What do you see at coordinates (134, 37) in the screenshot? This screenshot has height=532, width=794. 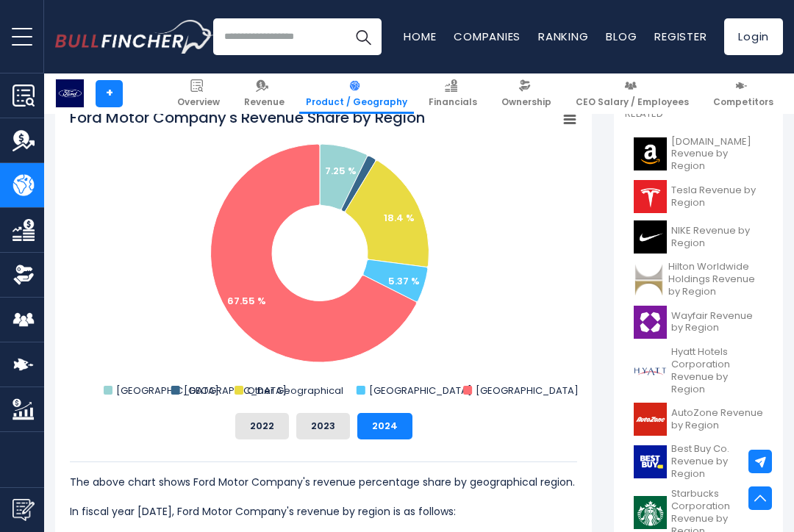 I see `img: Bullfincher logo` at bounding box center [134, 37].